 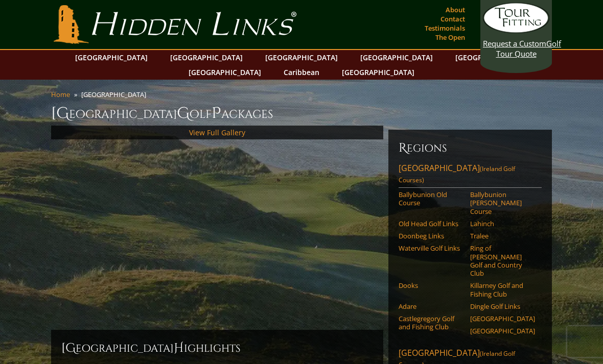 I want to click on a: Doonbeg Links, so click(x=431, y=236).